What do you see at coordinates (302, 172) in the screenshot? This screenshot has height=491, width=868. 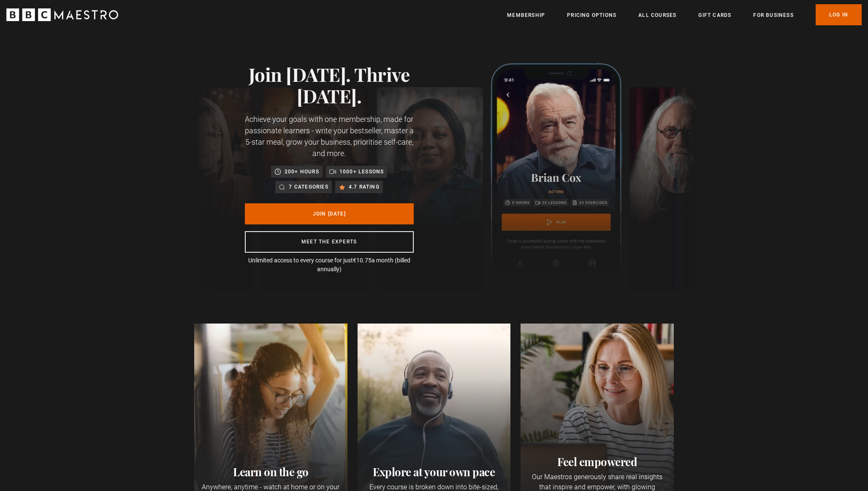 I see `p: 200+ hours` at bounding box center [302, 172].